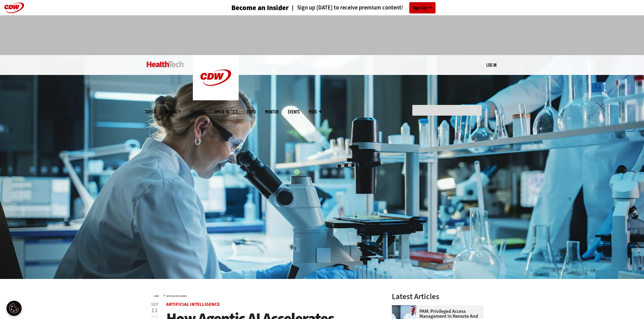 This screenshot has width=644, height=319. I want to click on a: CDW, so click(216, 98).